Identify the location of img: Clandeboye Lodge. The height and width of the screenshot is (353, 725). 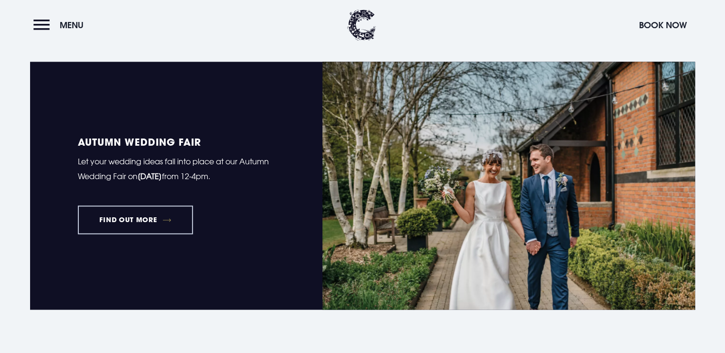
(362, 25).